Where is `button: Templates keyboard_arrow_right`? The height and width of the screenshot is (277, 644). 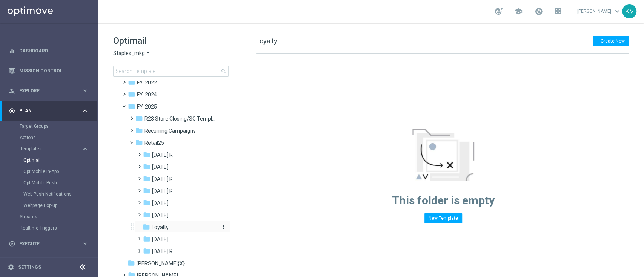
button: Templates keyboard_arrow_right is located at coordinates (55, 149).